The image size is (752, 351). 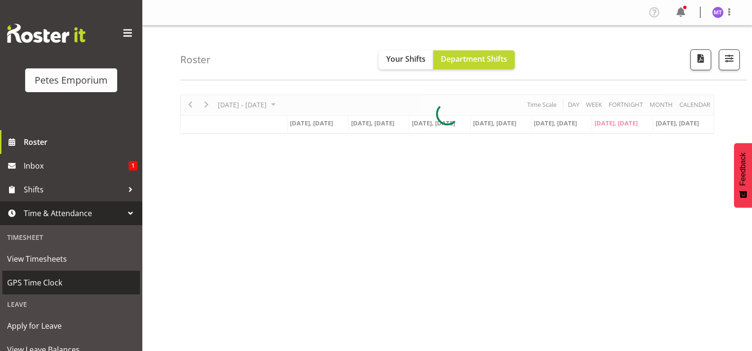 What do you see at coordinates (743, 175) in the screenshot?
I see `button: Feedback - Show survey` at bounding box center [743, 175].